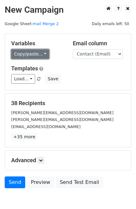 Image resolution: width=136 pixels, height=209 pixels. I want to click on span: Daily emails left: 50, so click(110, 24).